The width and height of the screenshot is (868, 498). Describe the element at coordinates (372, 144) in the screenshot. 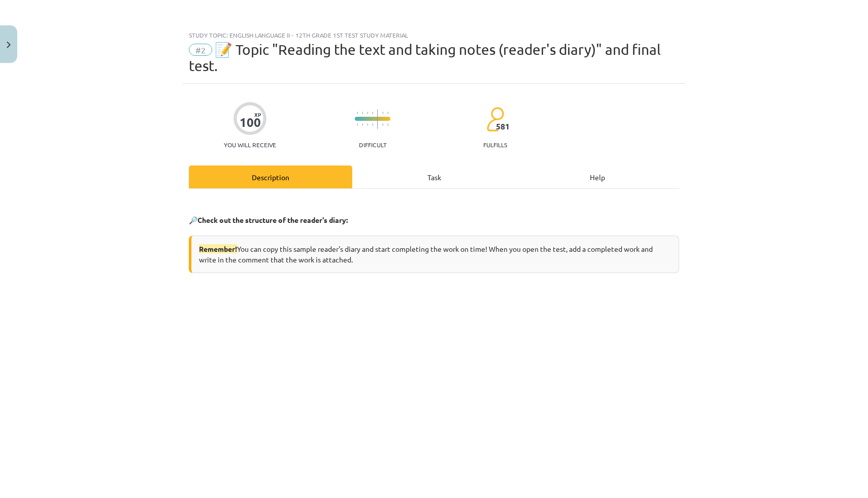

I see `font: Difficult` at that location.